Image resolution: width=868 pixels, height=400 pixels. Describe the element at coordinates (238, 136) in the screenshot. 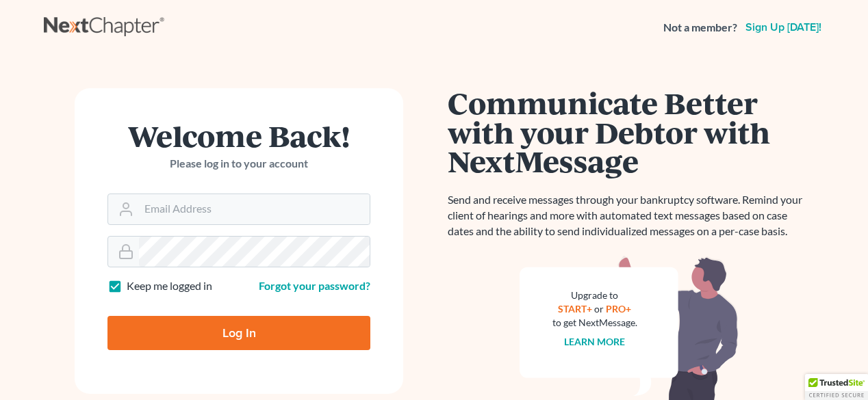

I see `h1: Welcome Back!` at that location.